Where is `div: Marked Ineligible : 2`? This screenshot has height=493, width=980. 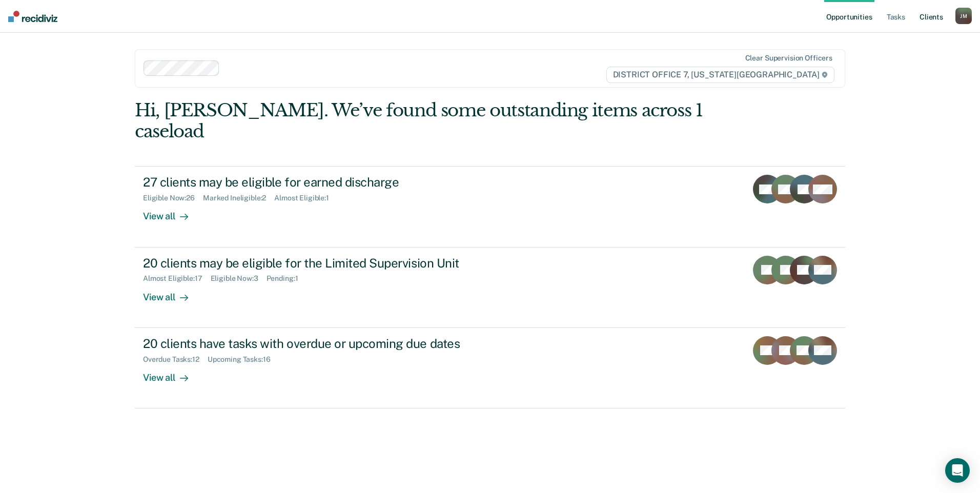 div: Marked Ineligible : 2 is located at coordinates (238, 198).